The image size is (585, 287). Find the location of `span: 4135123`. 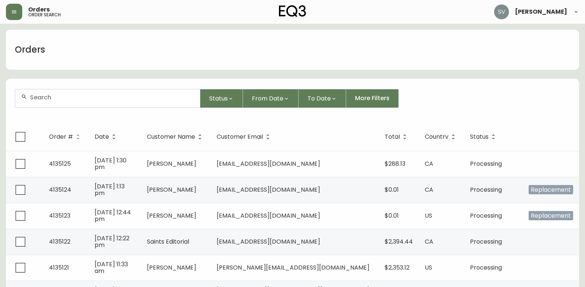

span: 4135123 is located at coordinates (60, 216).